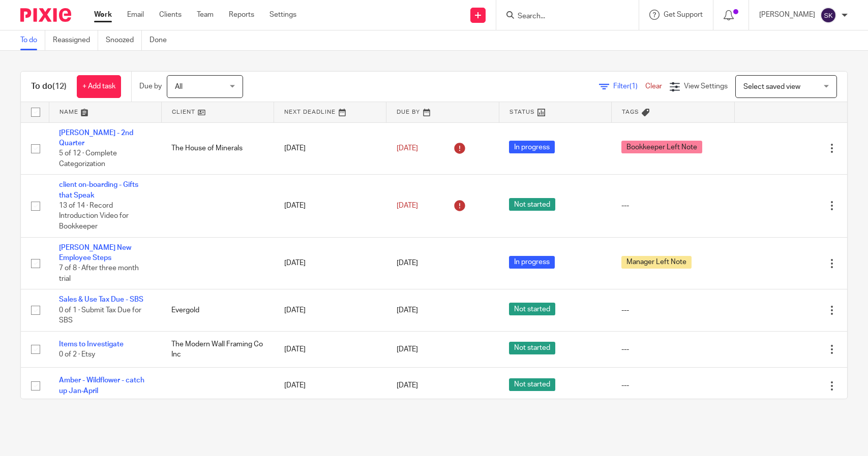  What do you see at coordinates (162, 40) in the screenshot?
I see `a: Done` at bounding box center [162, 40].